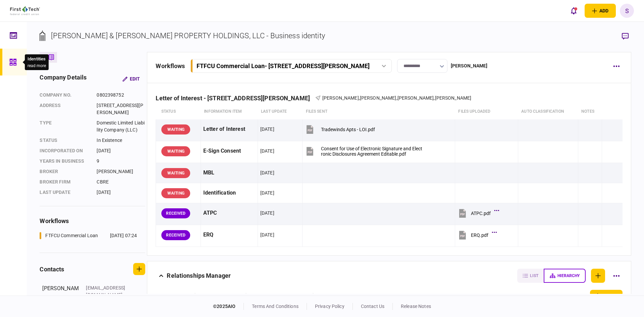 The height and width of the screenshot is (317, 644). I want to click on button: Consent for Use of Electronic Signature and Electronic Disclosures Agreement Editable.pdf, so click(364, 151).